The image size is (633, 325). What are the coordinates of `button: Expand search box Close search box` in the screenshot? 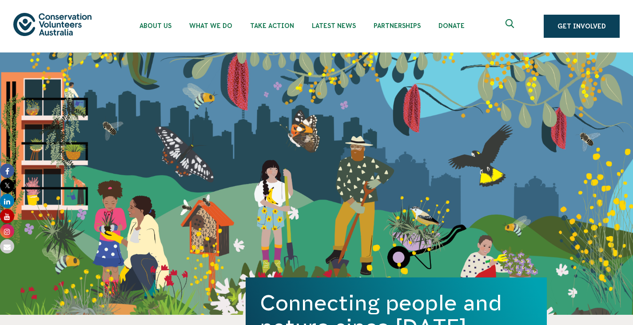 It's located at (511, 26).